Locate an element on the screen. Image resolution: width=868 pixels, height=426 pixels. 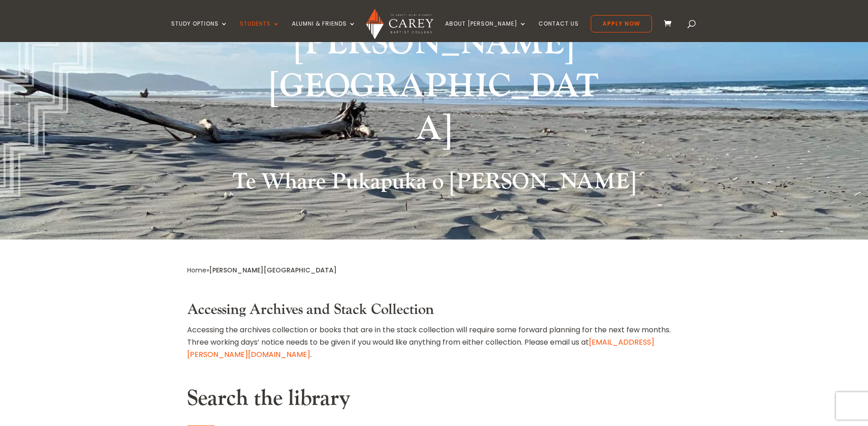
h2: Search the library is located at coordinates (434, 401).